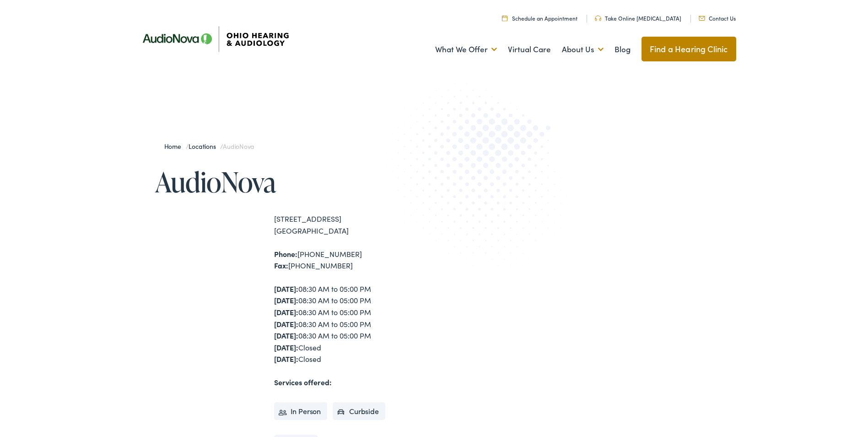 The width and height of the screenshot is (868, 437). What do you see at coordinates (539, 18) in the screenshot?
I see `a: Schedule an Appointment` at bounding box center [539, 18].